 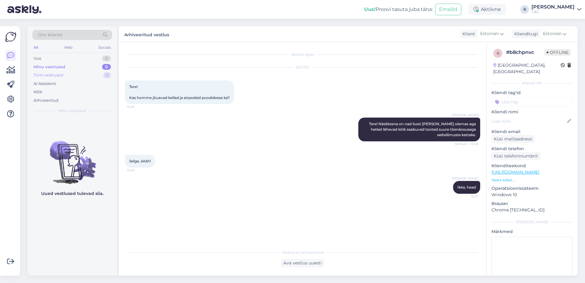 What do you see at coordinates (532, 188) in the screenshot?
I see `p: Operatsioonisüsteem` at bounding box center [532, 188].